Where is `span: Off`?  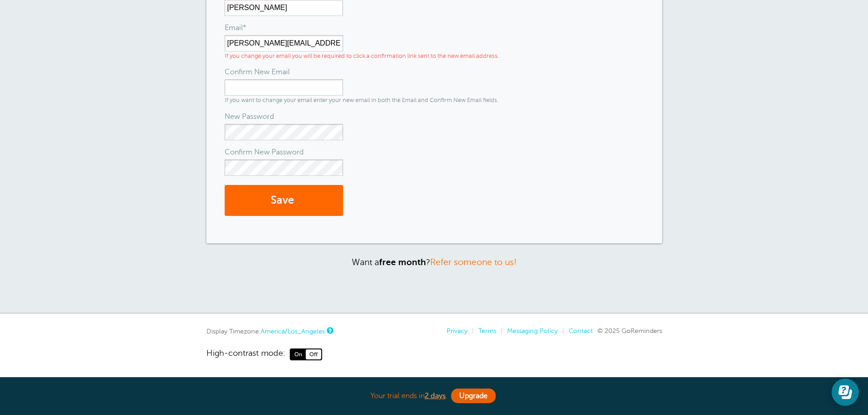 span: Off is located at coordinates (313, 354).